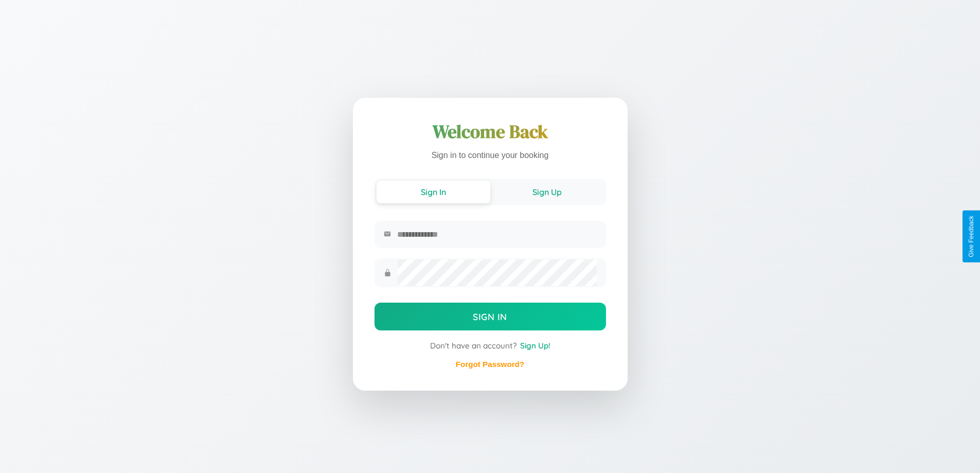 The width and height of the screenshot is (980, 473). Describe the element at coordinates (547, 192) in the screenshot. I see `button: Sign Up` at that location.